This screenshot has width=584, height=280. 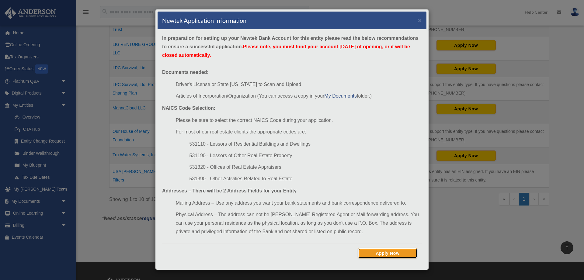 I want to click on a: My Documents, so click(x=340, y=96).